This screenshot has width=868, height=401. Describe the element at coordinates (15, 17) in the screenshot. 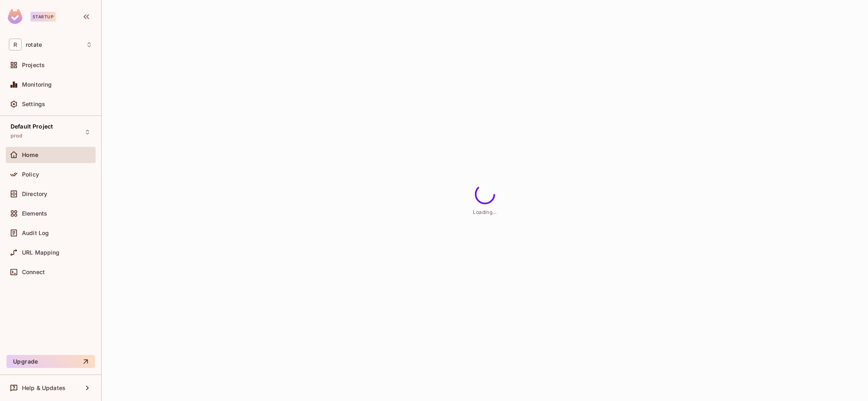

I see `img: SReyMgAAAABJRU5ErkJggg==` at that location.